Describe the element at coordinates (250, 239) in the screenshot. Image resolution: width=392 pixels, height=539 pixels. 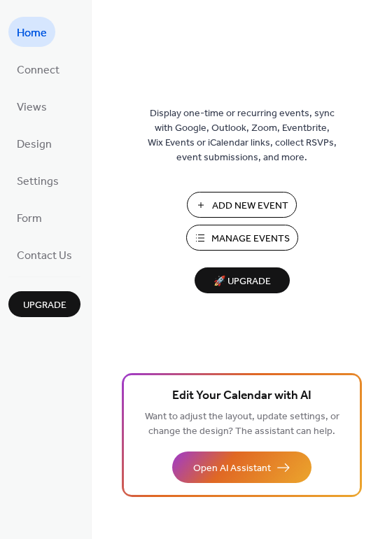
I see `span: Manage Events` at that location.